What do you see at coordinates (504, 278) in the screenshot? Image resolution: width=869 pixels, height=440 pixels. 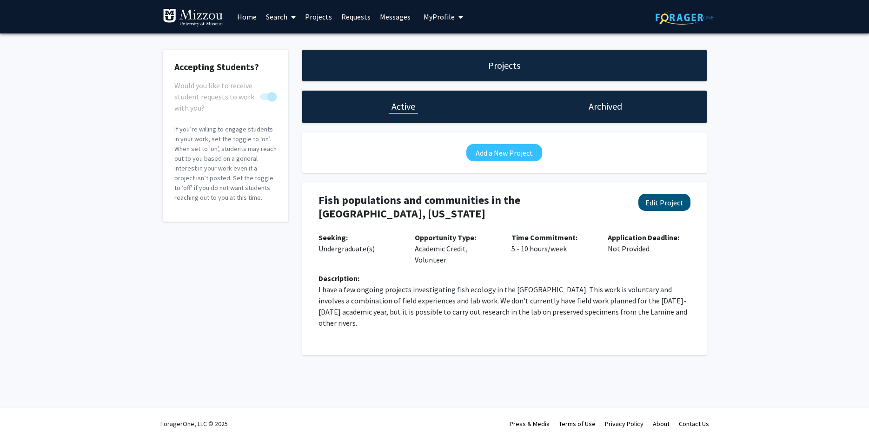 I see `div: Description:` at bounding box center [504, 278].